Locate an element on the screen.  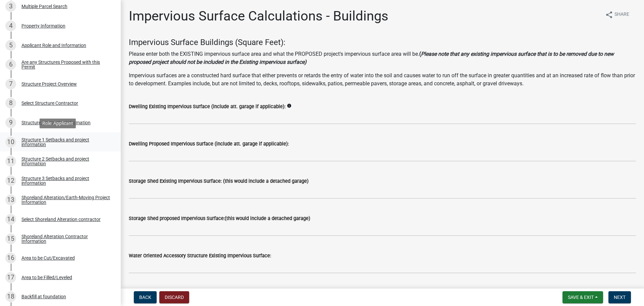
label: Storage Shed Existing Impervious Surface: (this would include a detached garage) is located at coordinates (219, 181).